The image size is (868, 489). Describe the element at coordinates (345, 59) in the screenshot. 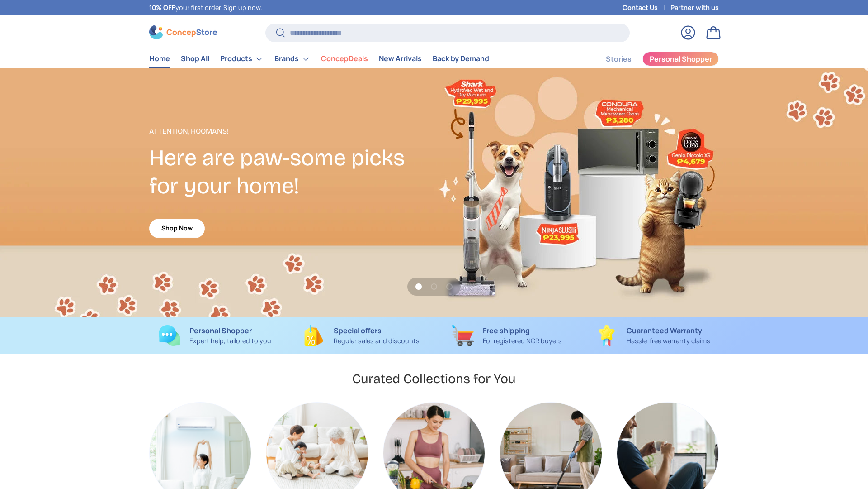

I see `a: ConcepDeals` at that location.